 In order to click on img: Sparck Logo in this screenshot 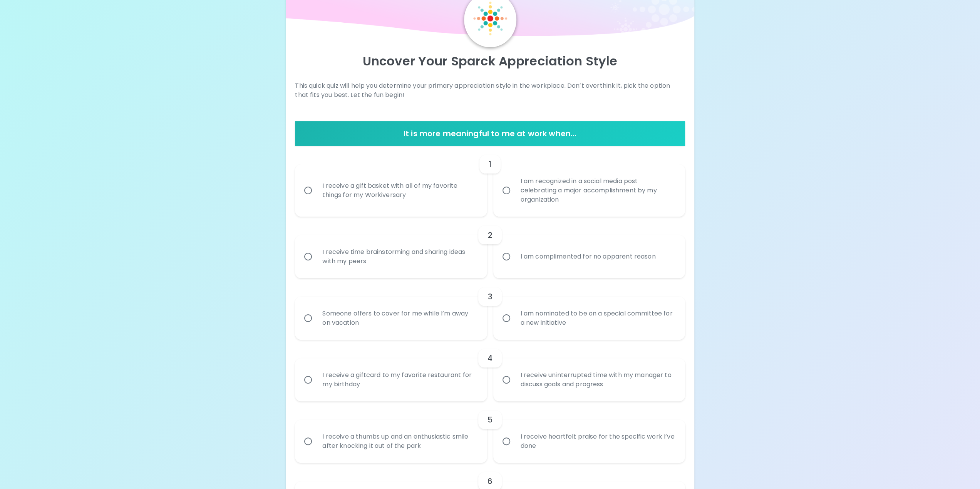, I will do `click(490, 19)`.